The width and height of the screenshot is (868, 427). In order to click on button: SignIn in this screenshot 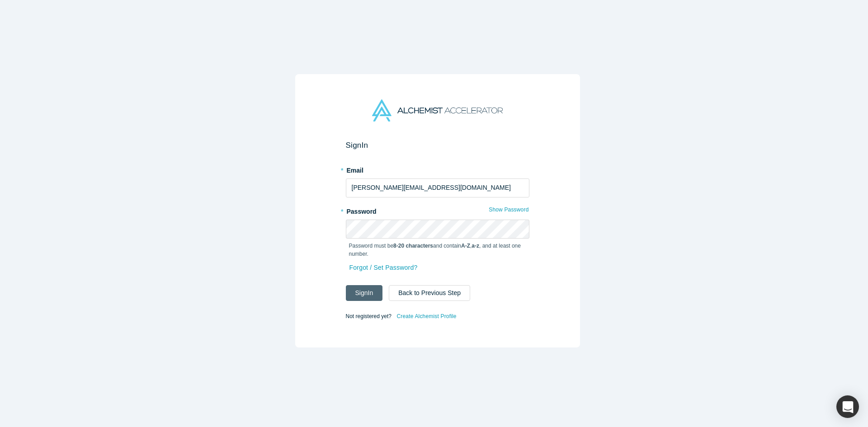, I will do `click(364, 293)`.